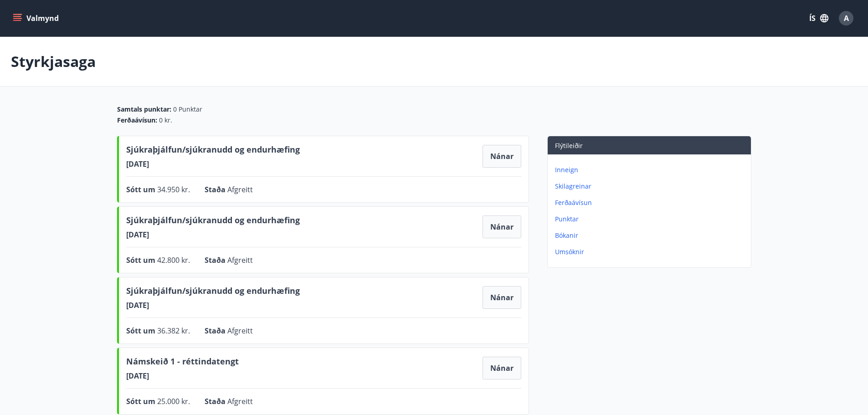  Describe the element at coordinates (846, 19) in the screenshot. I see `span: A` at that location.